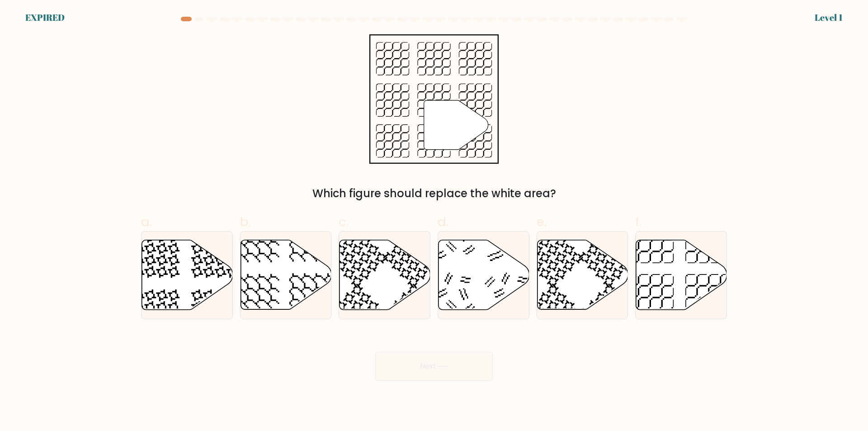  Describe the element at coordinates (344, 222) in the screenshot. I see `span: c.` at that location.